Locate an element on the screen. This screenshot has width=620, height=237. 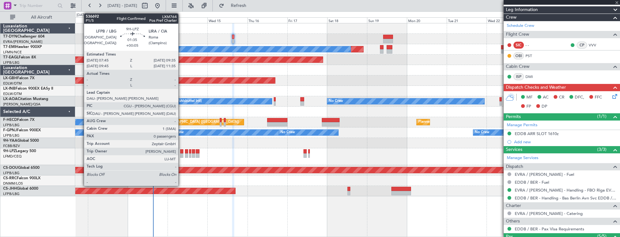
span: F-HECD is located at coordinates (10, 120).